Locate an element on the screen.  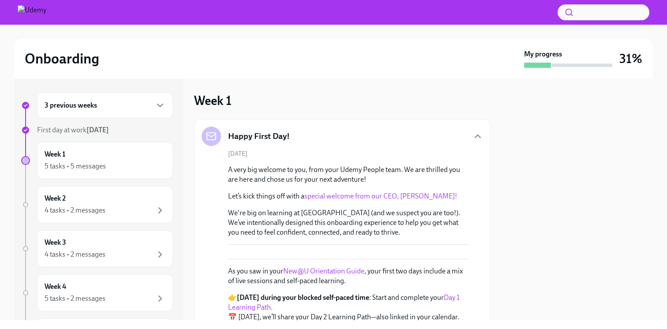
h3: Week 1 is located at coordinates (213, 101).